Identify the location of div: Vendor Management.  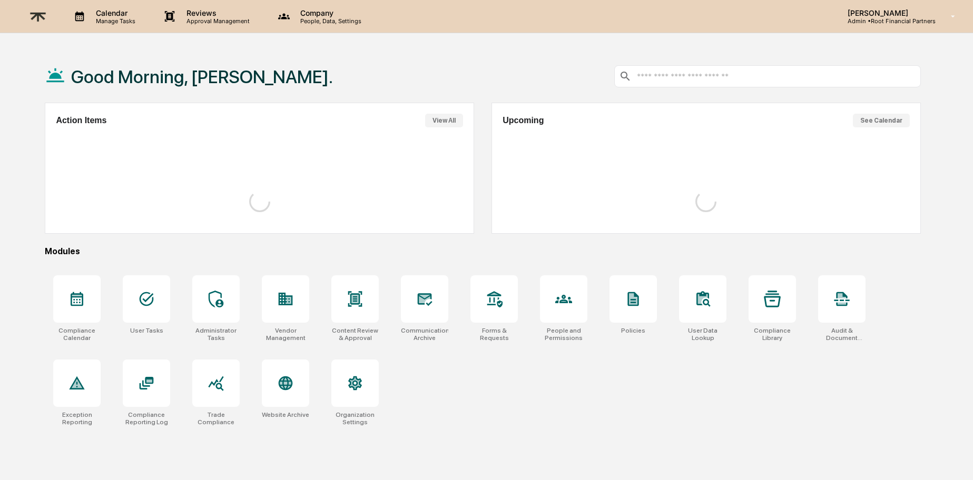
(285, 334).